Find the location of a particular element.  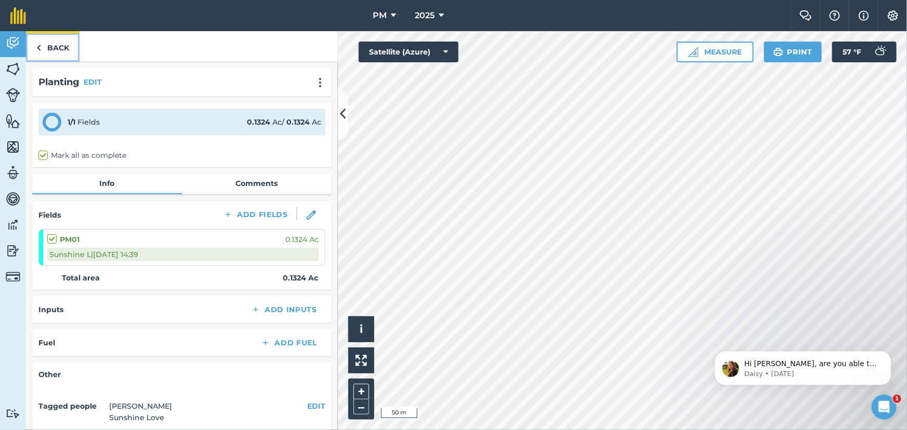

h4: Fuel is located at coordinates (47, 343).